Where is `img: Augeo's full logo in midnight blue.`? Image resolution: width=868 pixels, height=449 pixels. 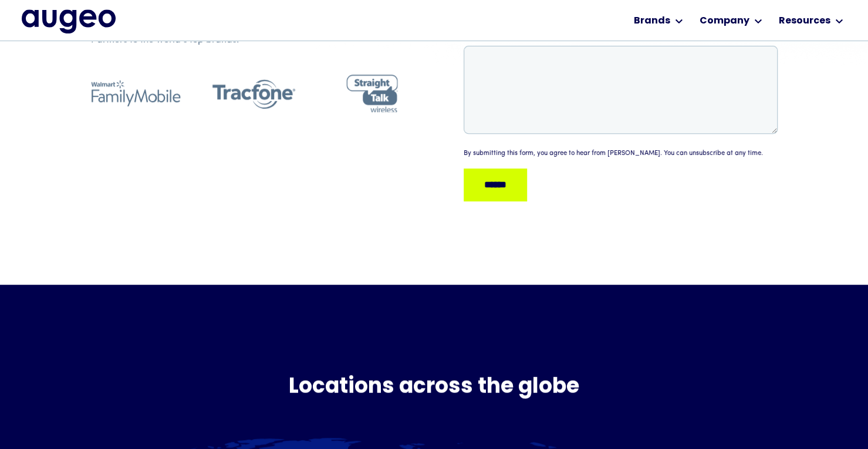 img: Augeo's full logo in midnight blue. is located at coordinates (68, 21).